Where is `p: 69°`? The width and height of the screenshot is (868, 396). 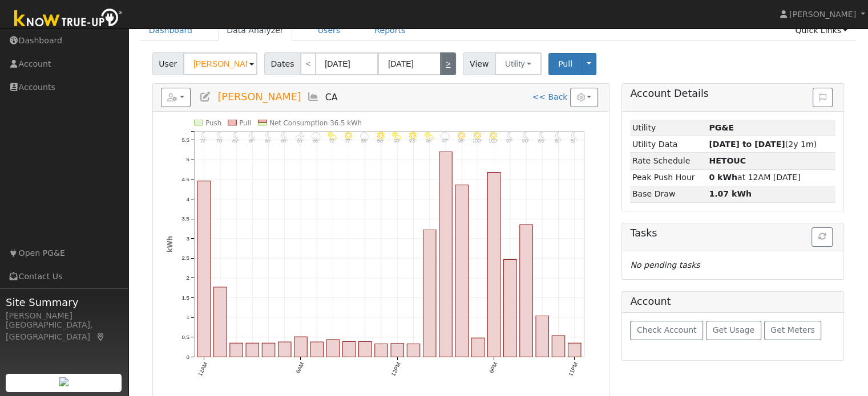 p: 69° is located at coordinates (235, 141).